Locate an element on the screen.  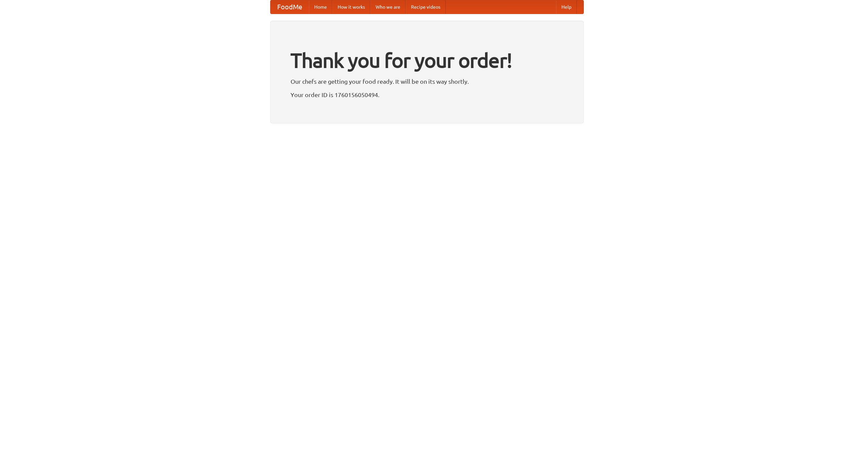
p: Our chefs are getting your food ready. It will be on its way shortly. is located at coordinates (427, 81).